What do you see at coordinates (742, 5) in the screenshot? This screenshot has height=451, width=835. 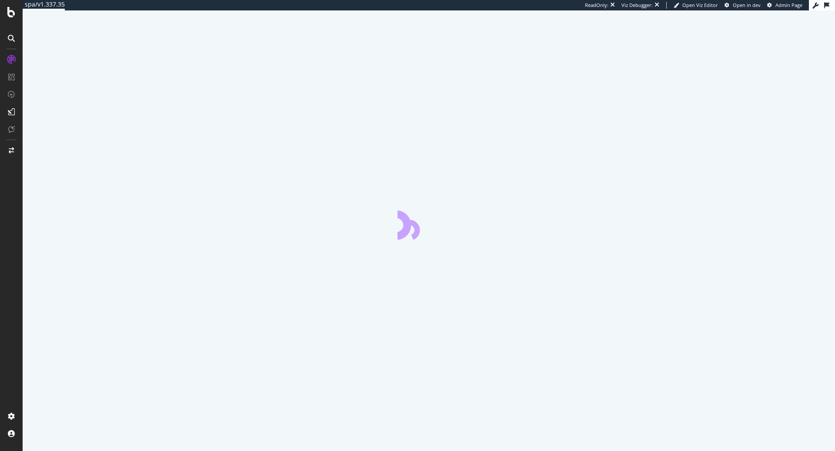 I see `a: Open in dev` at bounding box center [742, 5].